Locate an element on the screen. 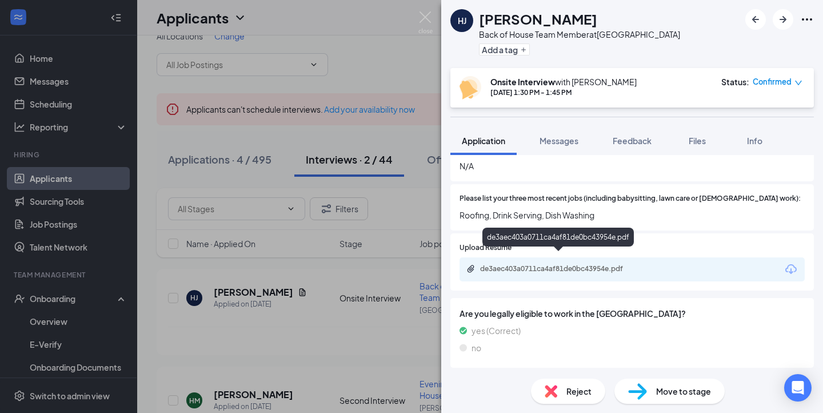  div: Status : is located at coordinates (735, 82).